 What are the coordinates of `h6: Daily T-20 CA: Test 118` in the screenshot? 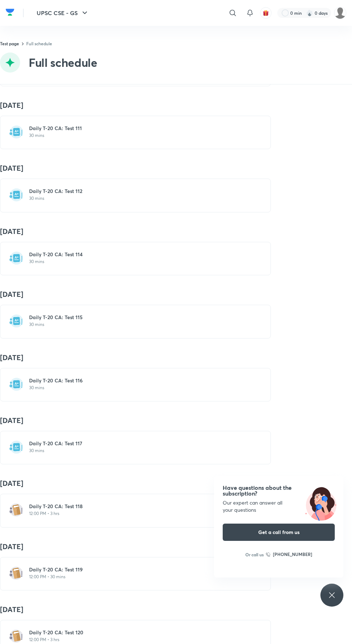 It's located at (140, 507).